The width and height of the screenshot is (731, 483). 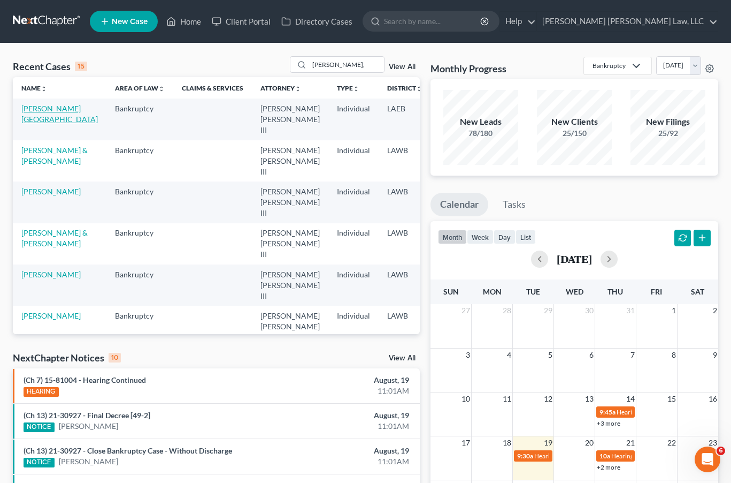 I want to click on div: Recent Cases, so click(x=50, y=66).